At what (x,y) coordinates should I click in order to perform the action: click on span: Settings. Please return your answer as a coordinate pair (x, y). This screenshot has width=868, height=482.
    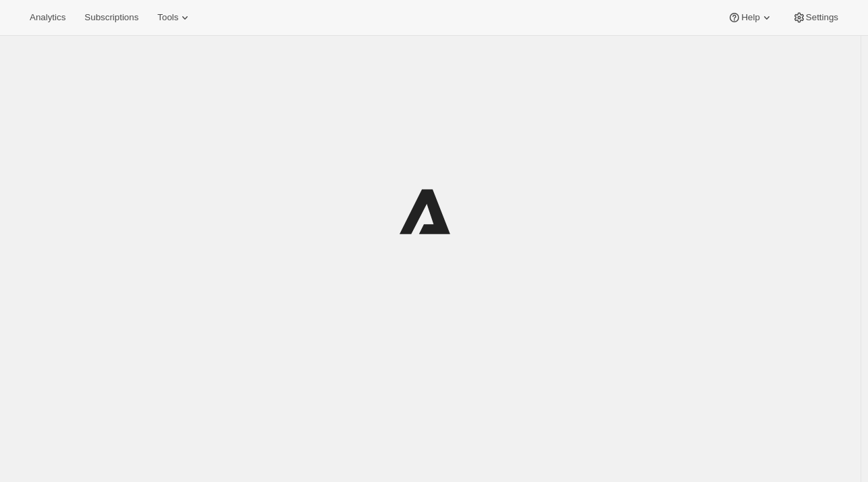
    Looking at the image, I should click on (822, 17).